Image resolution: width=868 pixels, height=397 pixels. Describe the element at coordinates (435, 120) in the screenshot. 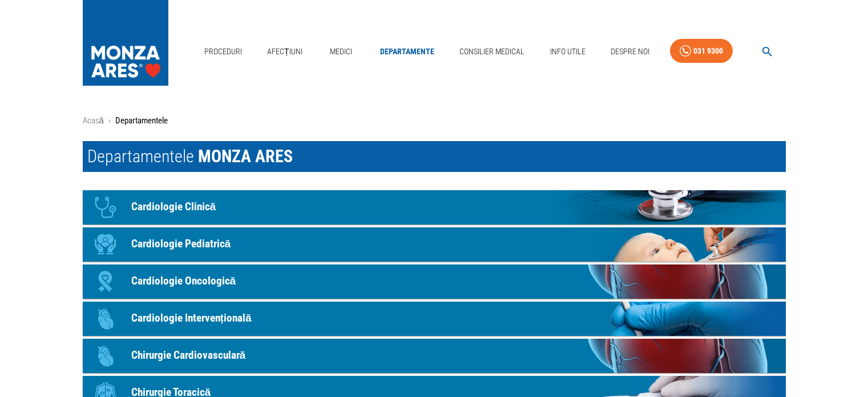

I see `nav: breadcrumb` at that location.